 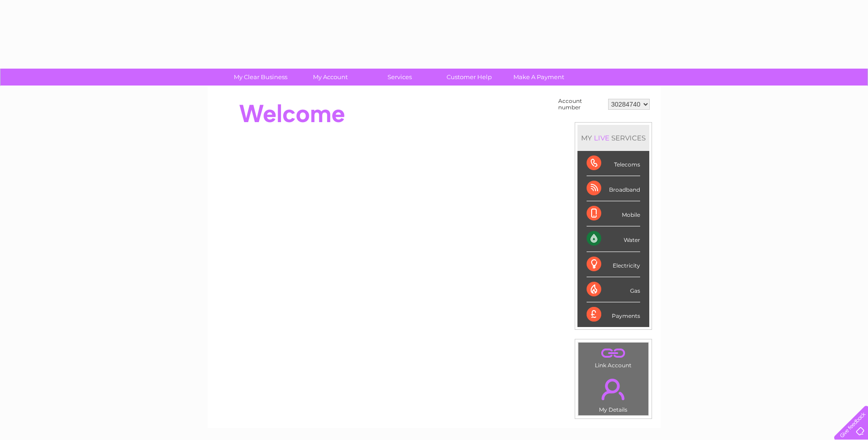 What do you see at coordinates (613, 239) in the screenshot?
I see `div: Water` at bounding box center [613, 239].